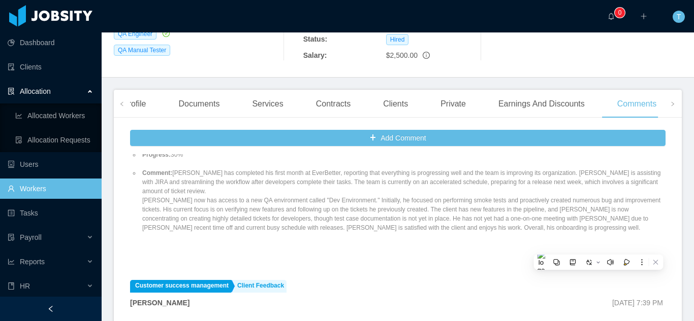 The height and width of the screenshot is (321, 694). Describe the element at coordinates (25, 286) in the screenshot. I see `span: HR` at that location.